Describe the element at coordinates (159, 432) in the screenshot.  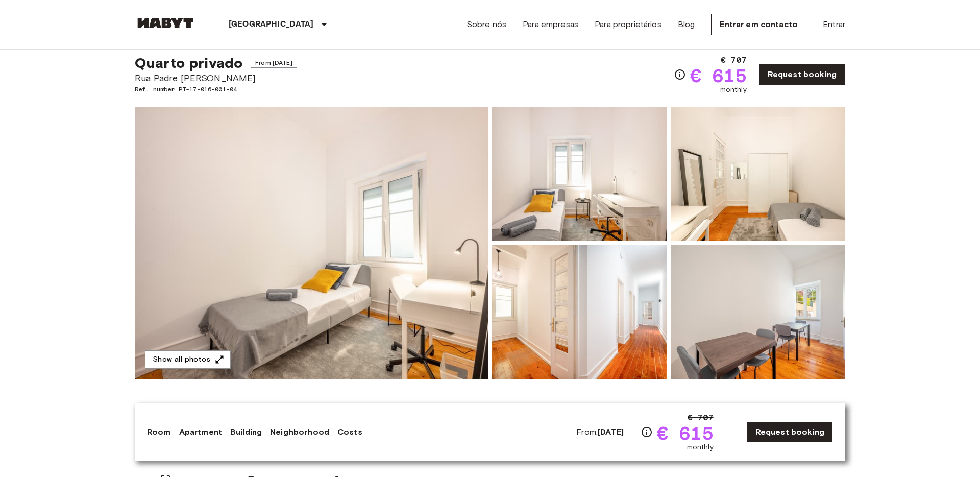
I see `a: Room` at that location.